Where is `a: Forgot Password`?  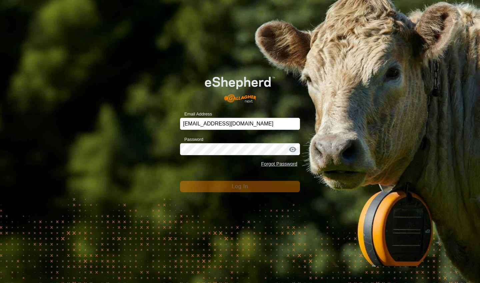 a: Forgot Password is located at coordinates (279, 164).